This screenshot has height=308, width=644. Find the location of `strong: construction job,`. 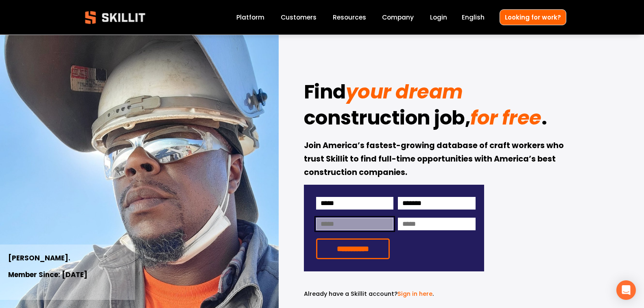

strong: construction job, is located at coordinates (387, 120).